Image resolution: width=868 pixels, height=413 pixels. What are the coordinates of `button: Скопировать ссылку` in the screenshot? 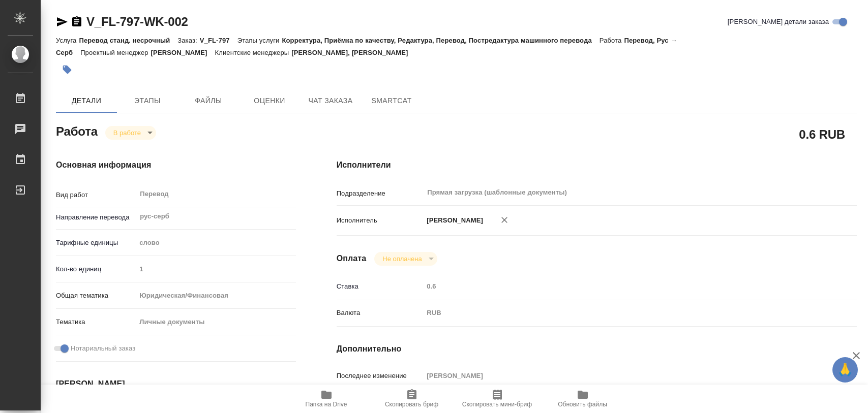 It's located at (77, 22).